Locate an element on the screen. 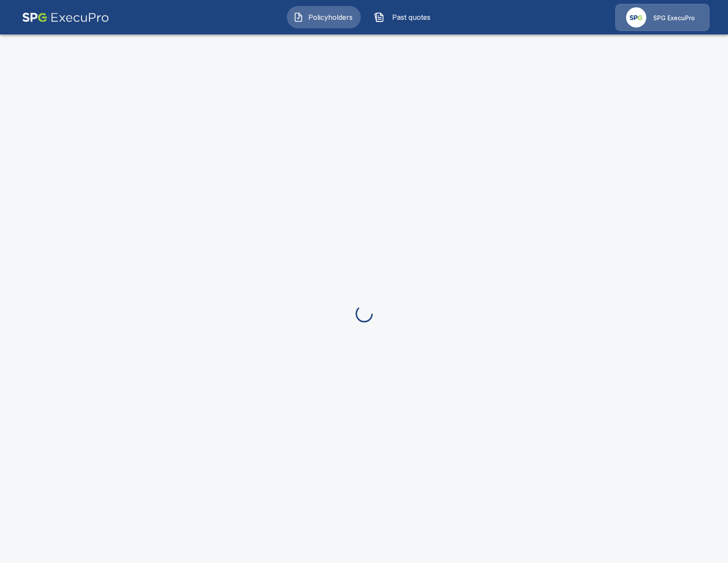 This screenshot has width=728, height=563. a: Agency IconSPG ExecuPro is located at coordinates (662, 17).